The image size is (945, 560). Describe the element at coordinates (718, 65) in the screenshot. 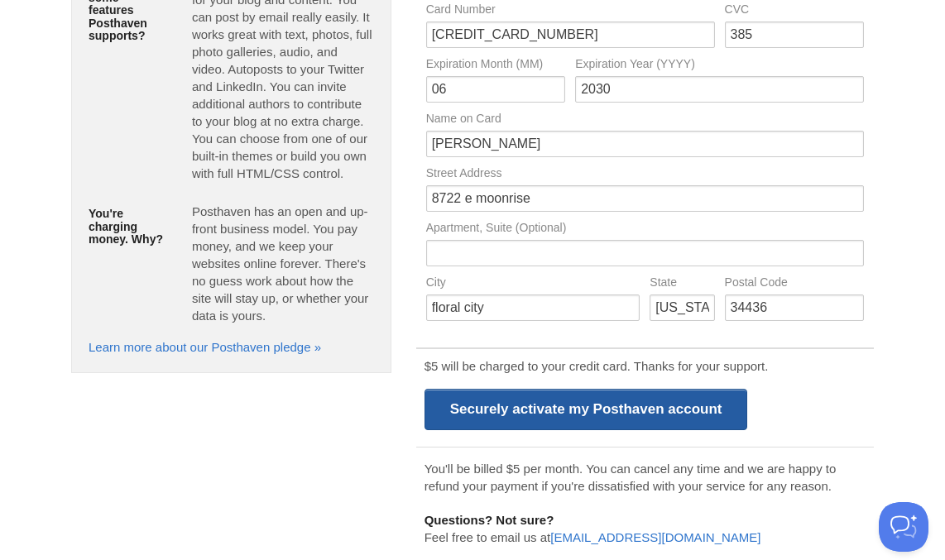

I see `label: Expiration Year (YYYY)` at that location.